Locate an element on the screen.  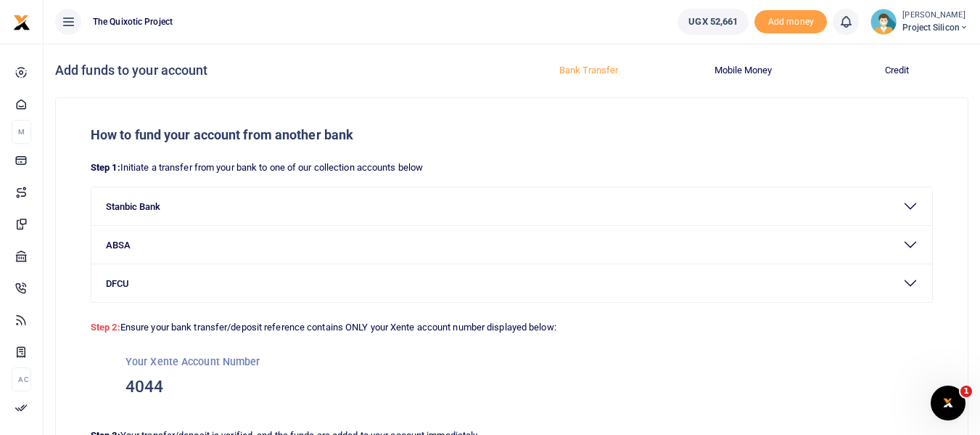
strong: Step 1: is located at coordinates (105, 167).